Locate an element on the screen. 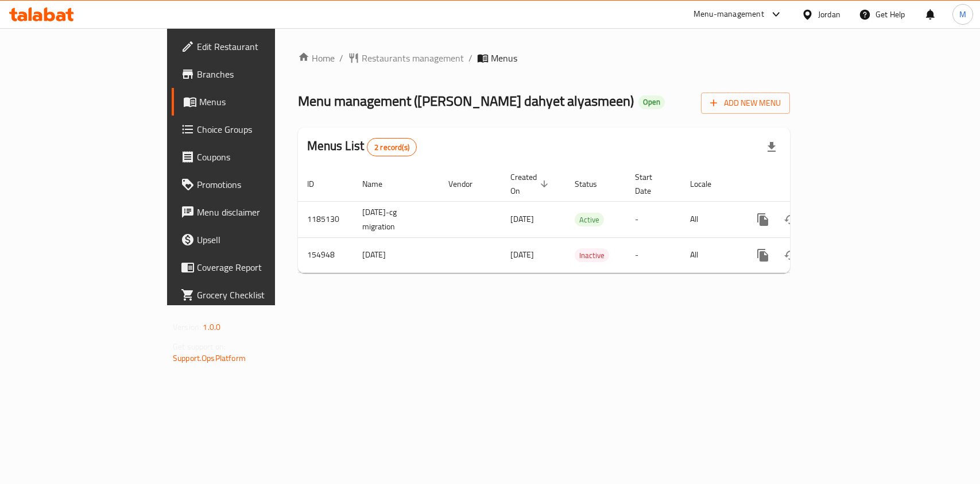  a: Restaurants management is located at coordinates (406, 58).